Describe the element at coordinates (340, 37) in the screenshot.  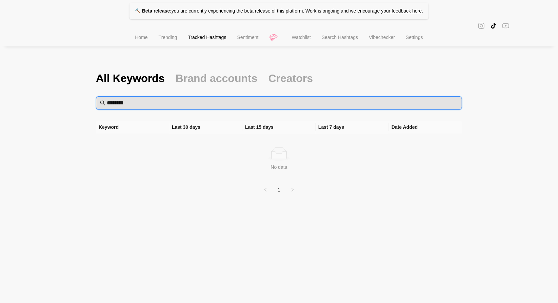
I see `span: Search Hashtags` at that location.